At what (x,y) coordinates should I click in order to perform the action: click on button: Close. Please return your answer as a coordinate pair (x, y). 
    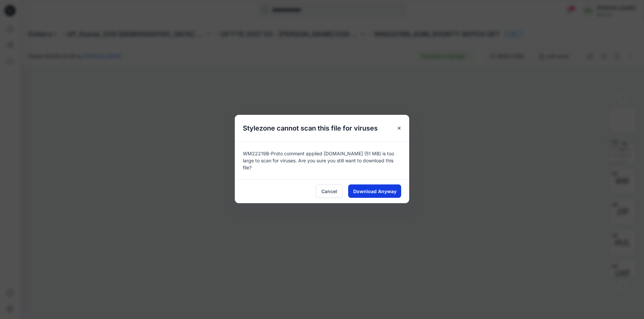
    Looking at the image, I should click on (399, 129).